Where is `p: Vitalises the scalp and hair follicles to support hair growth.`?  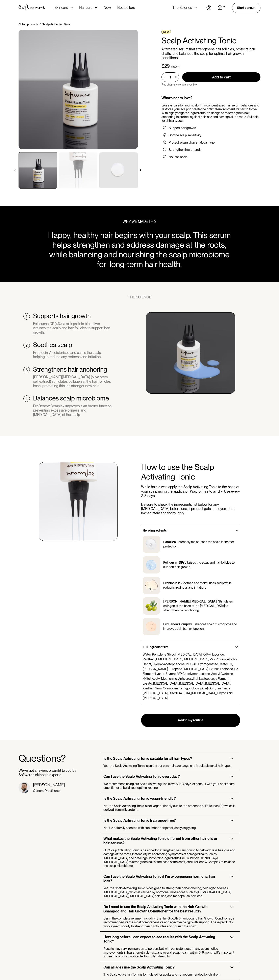 p: Vitalises the scalp and hair follicles to support hair growth. is located at coordinates (199, 565).